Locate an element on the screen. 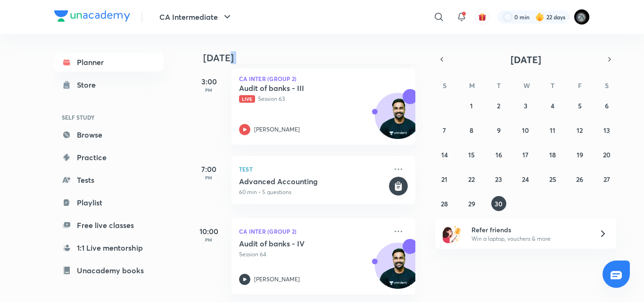 The width and height of the screenshot is (644, 302). button: September 26, 2025 is located at coordinates (580, 179).